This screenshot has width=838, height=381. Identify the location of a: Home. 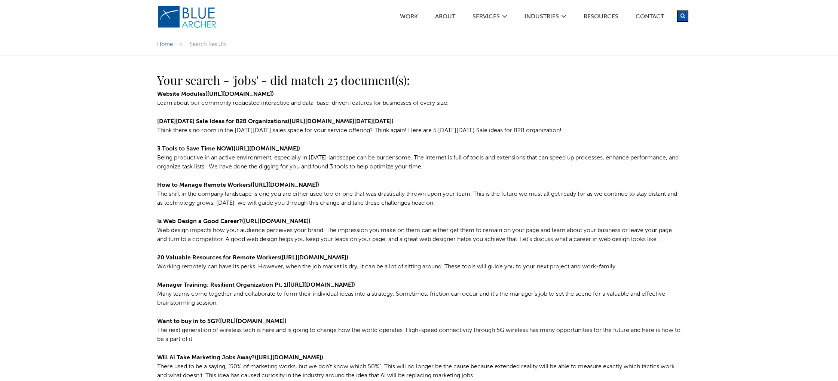
(165, 44).